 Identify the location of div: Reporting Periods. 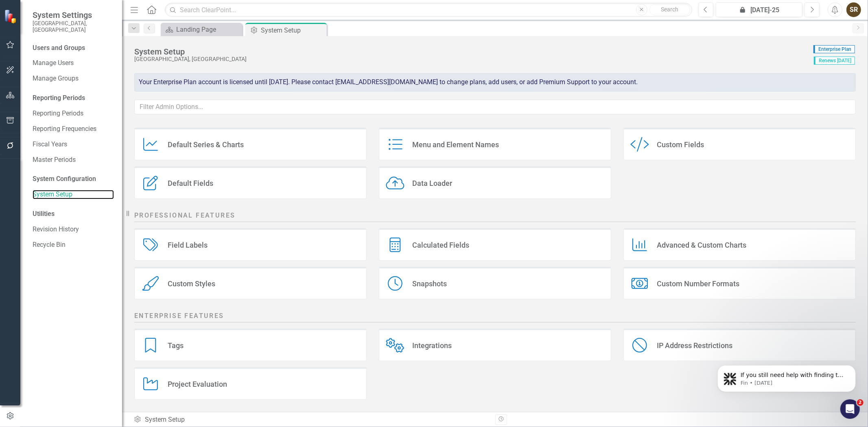
(73, 98).